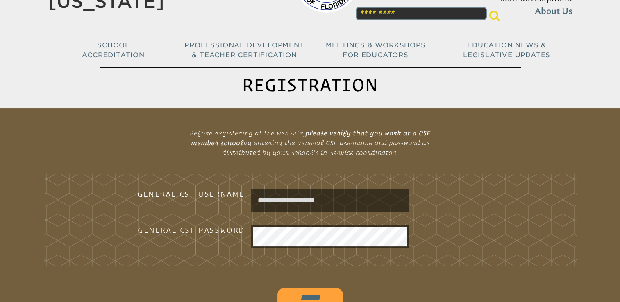 Image resolution: width=620 pixels, height=302 pixels. Describe the element at coordinates (310, 84) in the screenshot. I see `h1: Registration` at that location.